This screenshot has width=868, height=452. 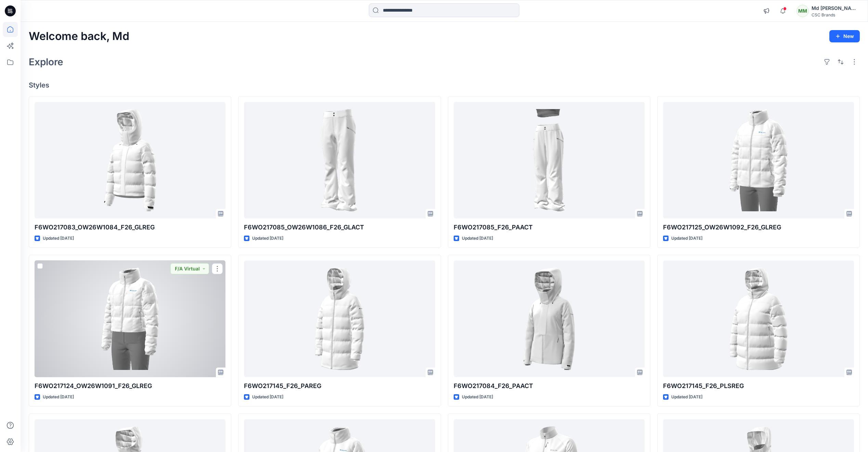 I want to click on a: F6WO217125_OW26W1092_F26_GLREG, so click(x=758, y=160).